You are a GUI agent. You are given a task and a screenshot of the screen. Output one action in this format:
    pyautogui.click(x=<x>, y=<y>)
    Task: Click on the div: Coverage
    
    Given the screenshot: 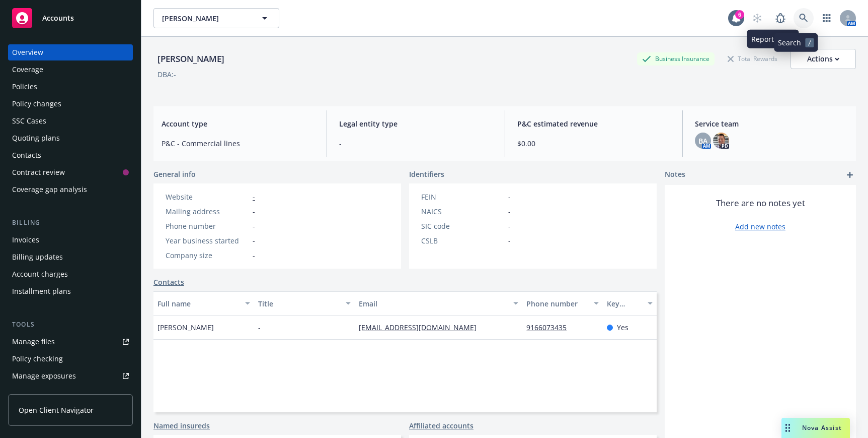 What is the action you would take?
    pyautogui.click(x=28, y=70)
    